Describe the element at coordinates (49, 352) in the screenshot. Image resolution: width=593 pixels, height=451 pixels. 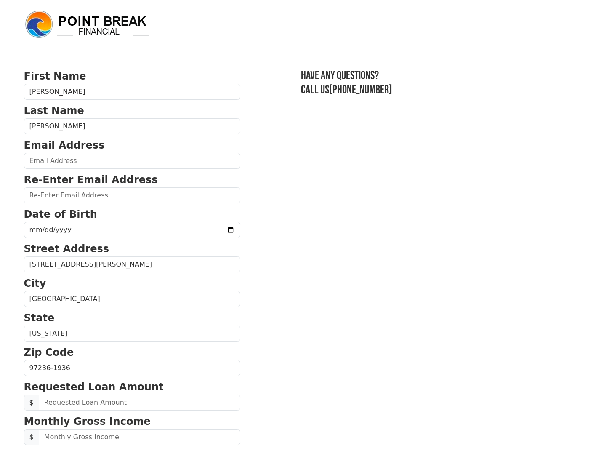
I see `strong: Zip Code` at that location.